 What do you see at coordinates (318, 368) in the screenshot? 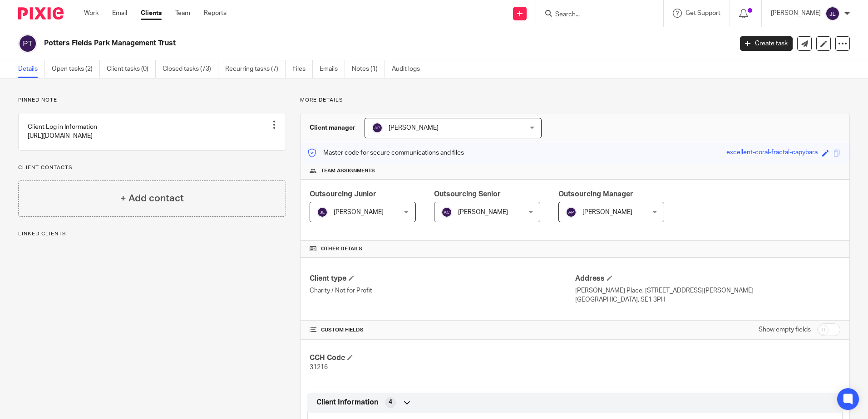
I see `span: 31216` at bounding box center [318, 368].